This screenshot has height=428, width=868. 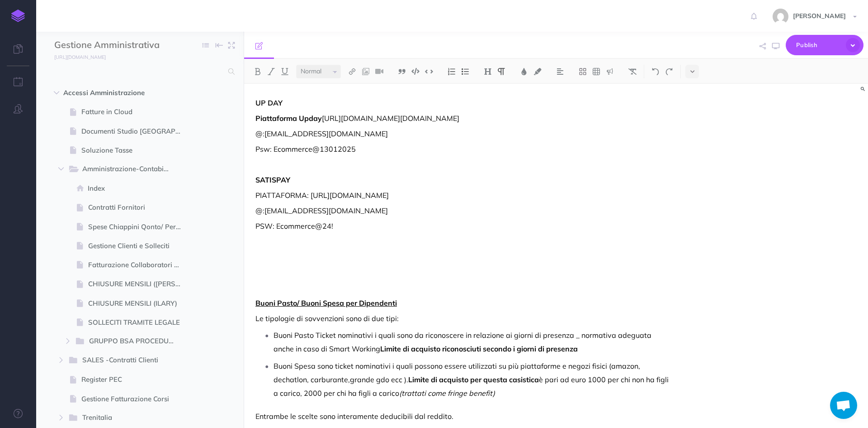 I want to click on span: Accessi Amministrazione, so click(x=120, y=93).